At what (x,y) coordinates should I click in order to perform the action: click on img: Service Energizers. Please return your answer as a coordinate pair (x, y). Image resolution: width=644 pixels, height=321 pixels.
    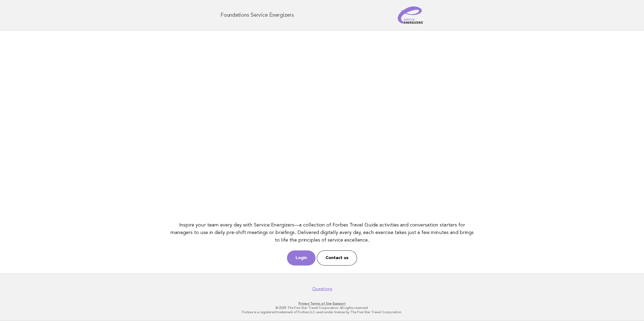
    Looking at the image, I should click on (411, 15).